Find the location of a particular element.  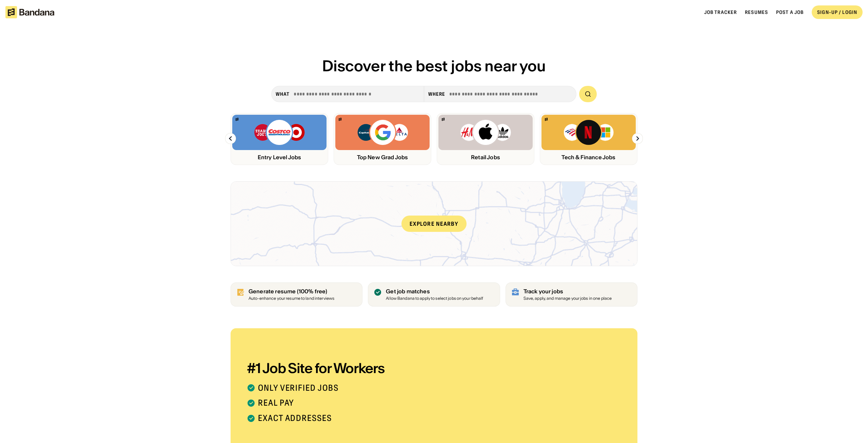

a: Track your jobs Save, apply, and manage your jobs in one place is located at coordinates (571, 295).